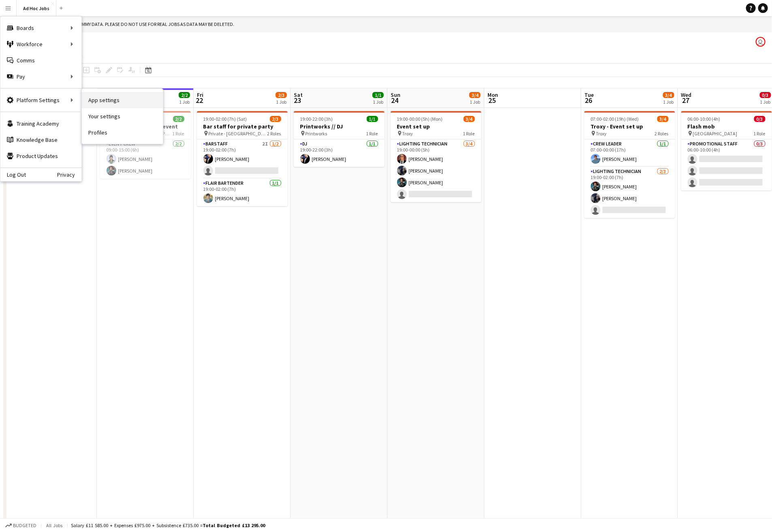  What do you see at coordinates (317, 134) in the screenshot?
I see `span: Printworks` at bounding box center [317, 134].